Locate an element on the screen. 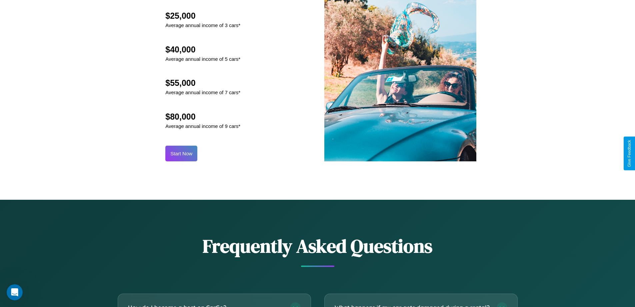 The height and width of the screenshot is (307, 635). button: Start Now is located at coordinates (181, 153).